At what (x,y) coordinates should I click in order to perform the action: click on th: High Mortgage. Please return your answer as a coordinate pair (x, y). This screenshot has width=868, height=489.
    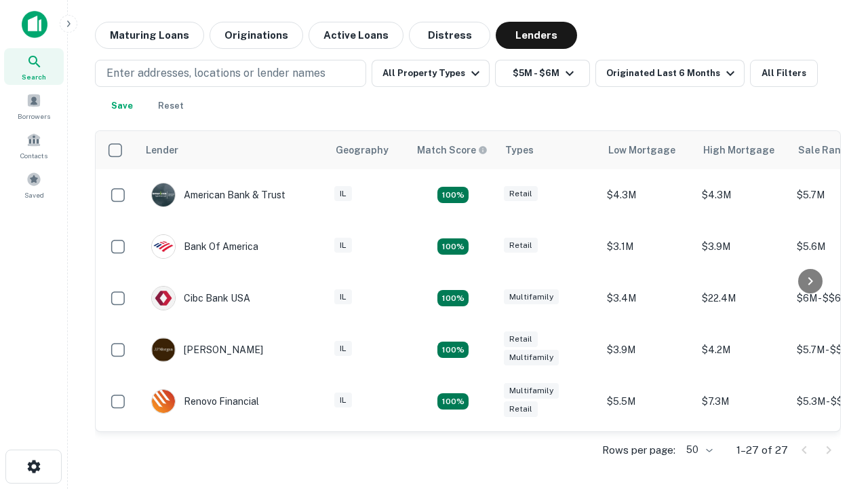
    Looking at the image, I should click on (743, 150).